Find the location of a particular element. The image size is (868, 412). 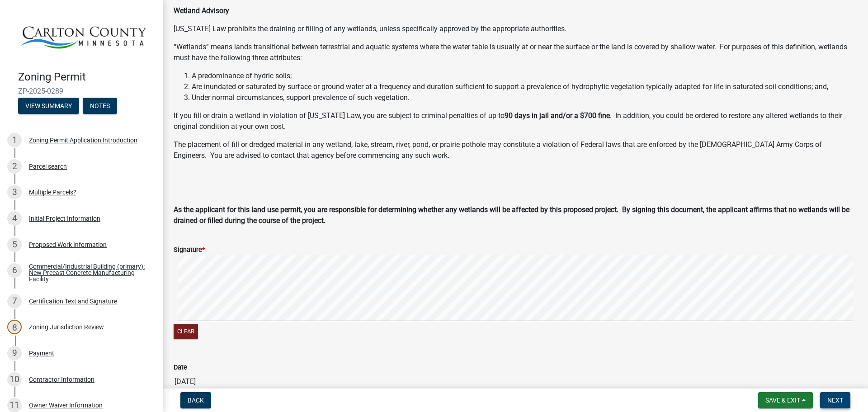

div: Zoning Permit Application Introduction is located at coordinates (83, 141).